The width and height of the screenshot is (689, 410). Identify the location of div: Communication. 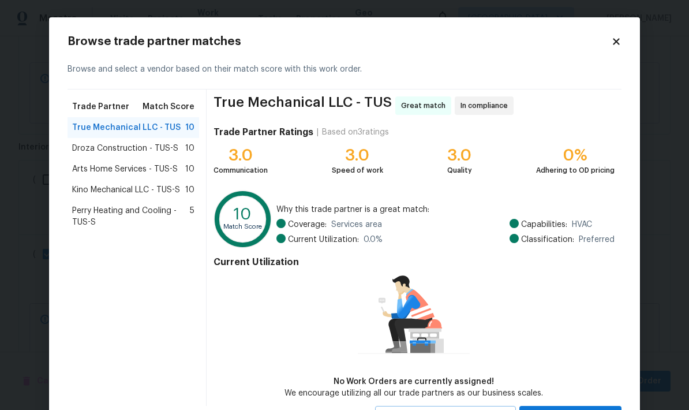
(241, 170).